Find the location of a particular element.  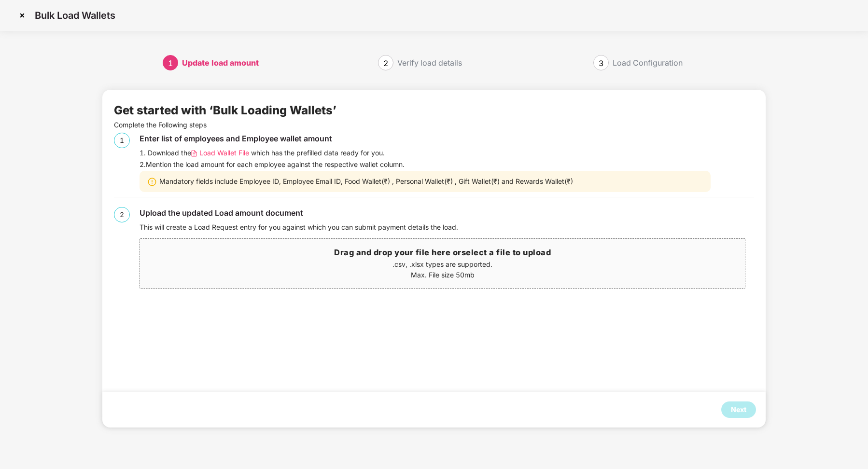

p: .csv, .xlsx types are supported. is located at coordinates (442, 265).